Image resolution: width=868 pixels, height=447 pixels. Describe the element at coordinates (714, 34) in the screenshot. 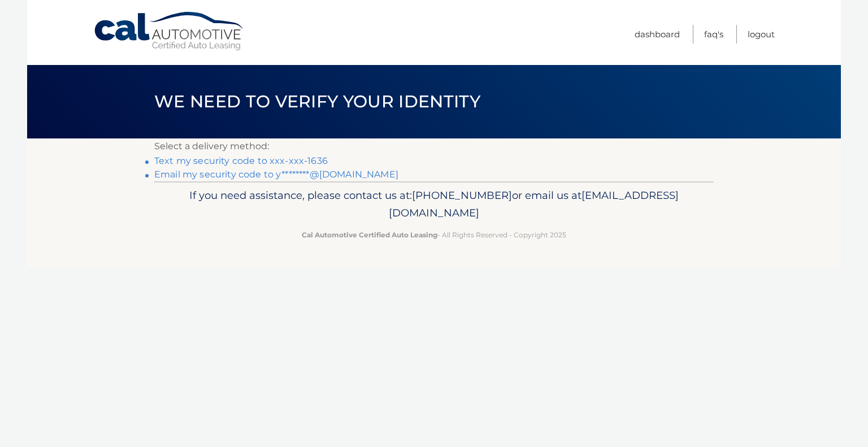

I see `a: FAQ's` at that location.